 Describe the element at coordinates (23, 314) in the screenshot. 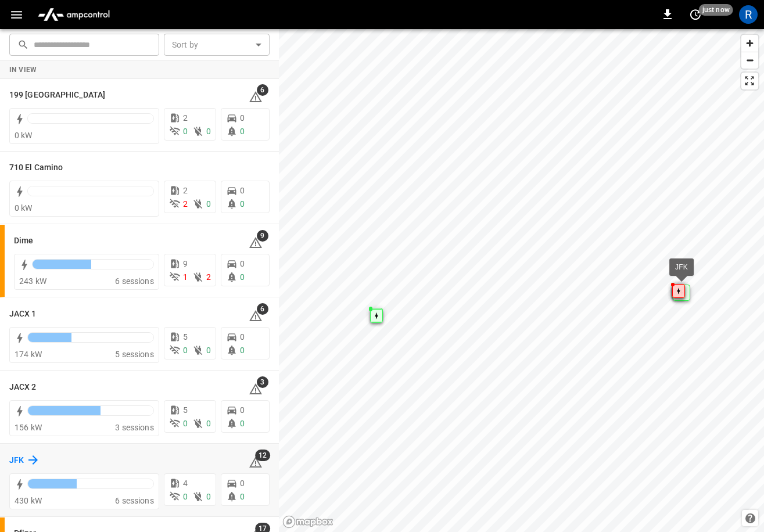

I see `h6: JACX 1` at that location.